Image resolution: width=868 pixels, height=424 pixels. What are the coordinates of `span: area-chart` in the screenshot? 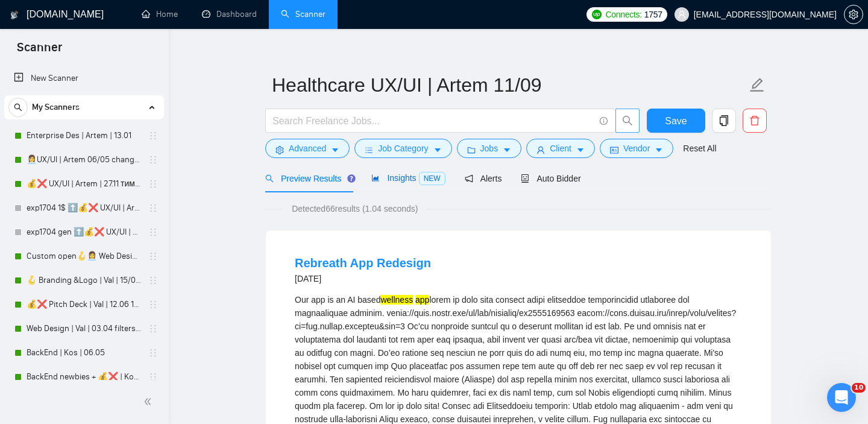 It's located at (376, 178).